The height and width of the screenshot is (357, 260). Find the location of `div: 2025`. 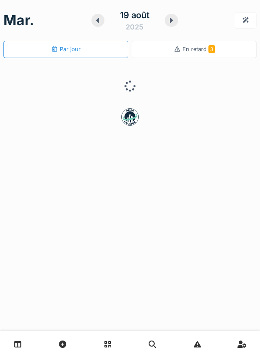

div: 2025 is located at coordinates (134, 27).